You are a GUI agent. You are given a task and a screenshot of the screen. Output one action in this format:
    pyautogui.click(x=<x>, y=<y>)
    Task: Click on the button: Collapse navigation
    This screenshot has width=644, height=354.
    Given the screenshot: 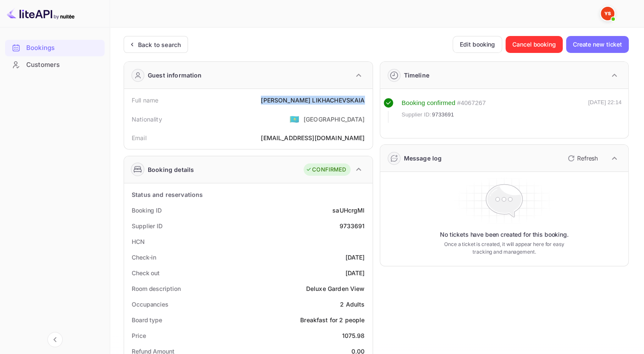 What is the action you would take?
    pyautogui.click(x=55, y=340)
    